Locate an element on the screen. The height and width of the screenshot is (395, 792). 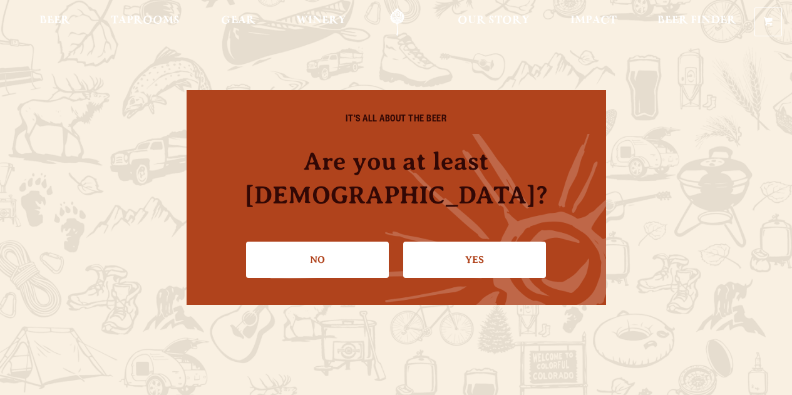
span: Our Story is located at coordinates (493, 21).